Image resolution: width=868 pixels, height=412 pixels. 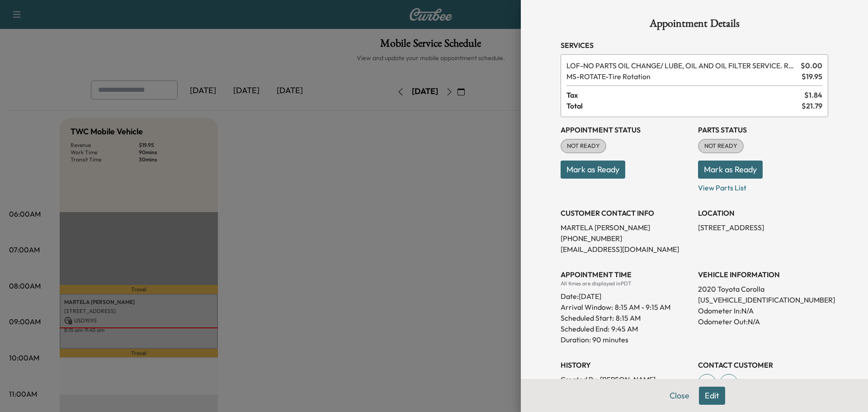 What do you see at coordinates (626, 340) in the screenshot?
I see `p: Duration: 90 minutes` at bounding box center [626, 340].